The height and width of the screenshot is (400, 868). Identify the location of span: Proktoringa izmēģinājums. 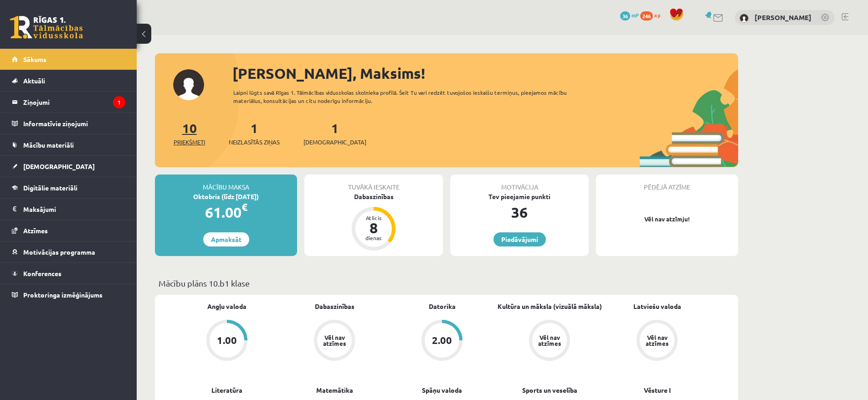
(63, 295).